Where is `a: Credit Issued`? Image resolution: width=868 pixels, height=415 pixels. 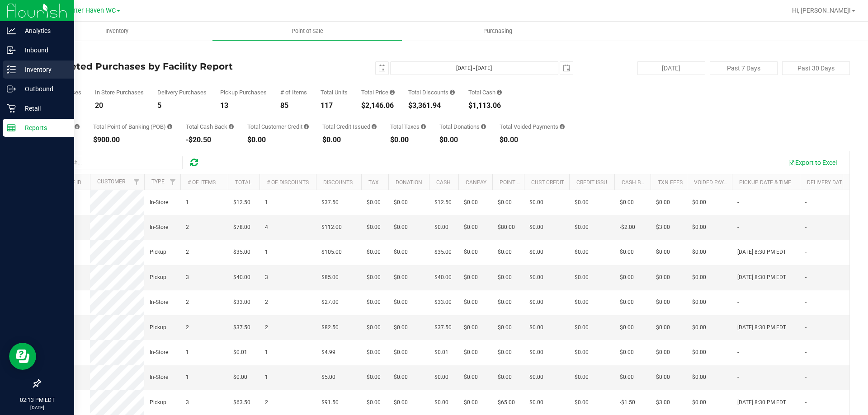 a: Credit Issued is located at coordinates (595, 183).